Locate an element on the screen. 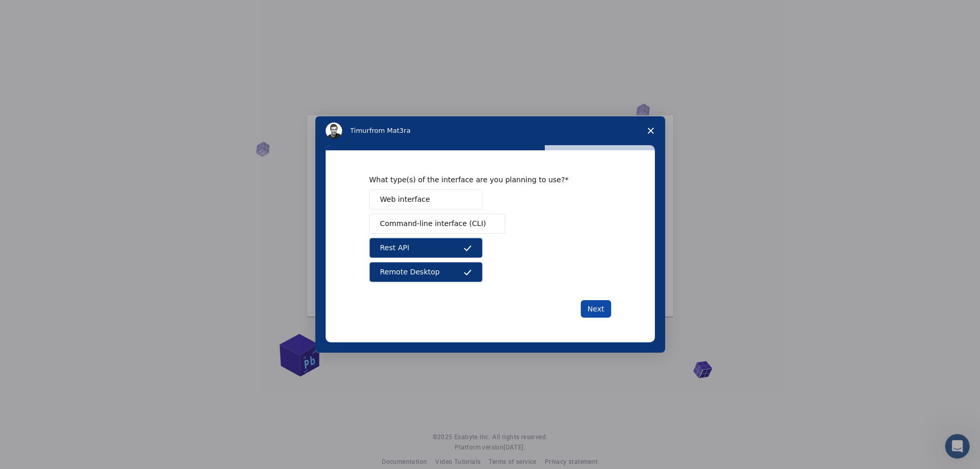 The width and height of the screenshot is (980, 469). span: Web interface is located at coordinates (405, 199).